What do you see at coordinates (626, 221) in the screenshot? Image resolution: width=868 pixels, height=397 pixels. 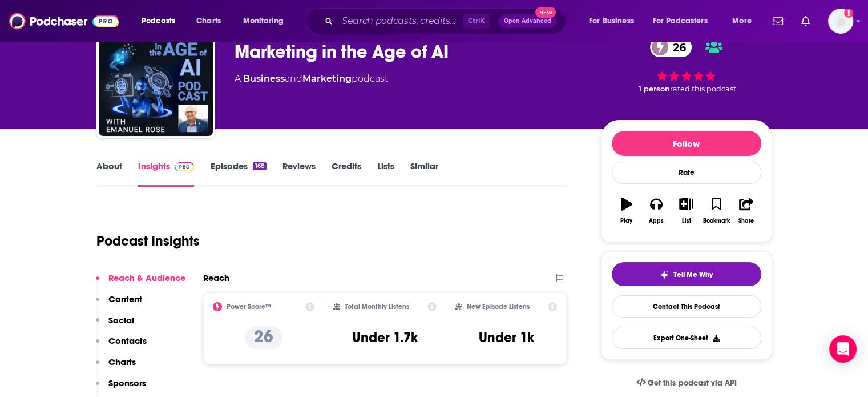 I see `div: Play` at bounding box center [626, 221].